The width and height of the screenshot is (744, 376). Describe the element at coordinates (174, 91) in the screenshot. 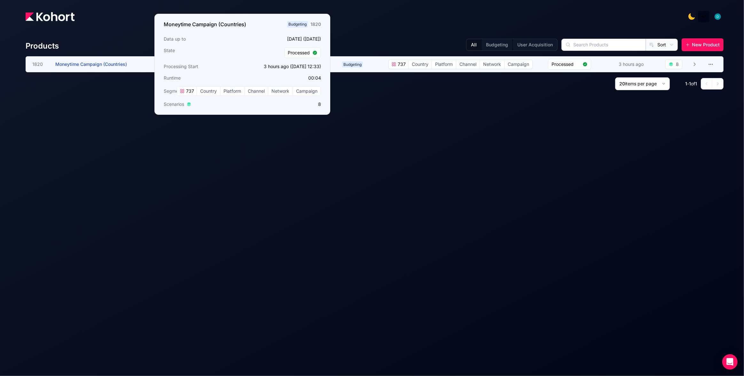

I see `span: Segments` at that location.